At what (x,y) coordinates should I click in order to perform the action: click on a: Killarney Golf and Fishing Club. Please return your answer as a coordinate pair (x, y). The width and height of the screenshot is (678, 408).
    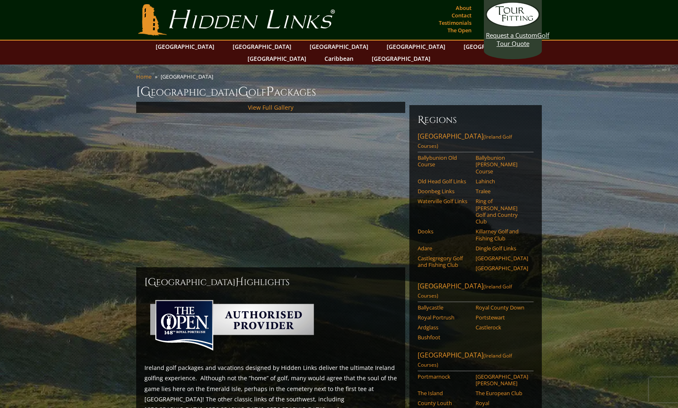
    Looking at the image, I should click on (502, 235).